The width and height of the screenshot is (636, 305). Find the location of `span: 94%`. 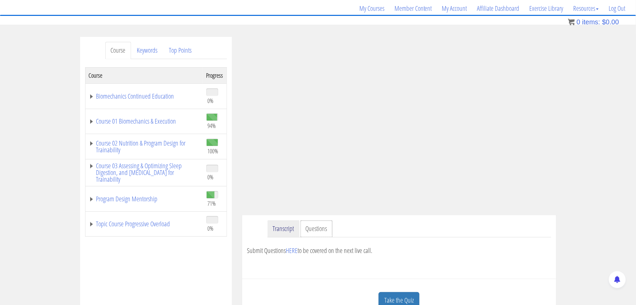

span: 94% is located at coordinates (212, 126).